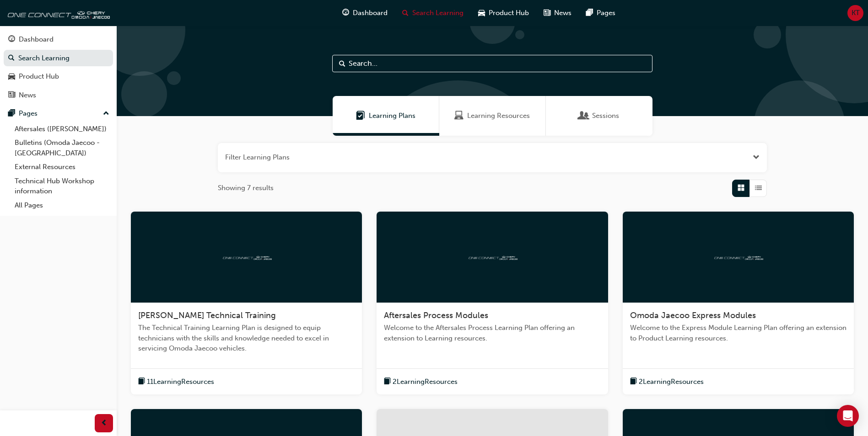 The image size is (868, 436). What do you see at coordinates (62, 167) in the screenshot?
I see `a: External Resources` at bounding box center [62, 167].